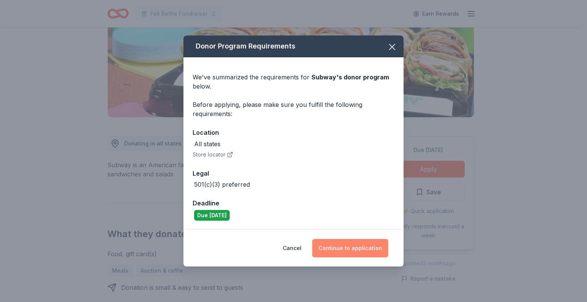  I want to click on div: Donor Program Requirements, so click(293, 46).